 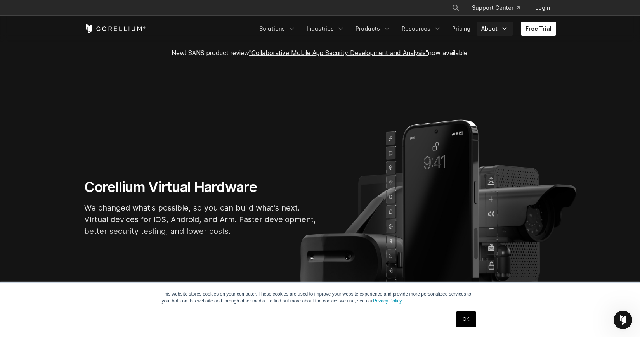 What do you see at coordinates (320, 53) in the screenshot?
I see `span: New! SANS product review now available.` at bounding box center [320, 53].